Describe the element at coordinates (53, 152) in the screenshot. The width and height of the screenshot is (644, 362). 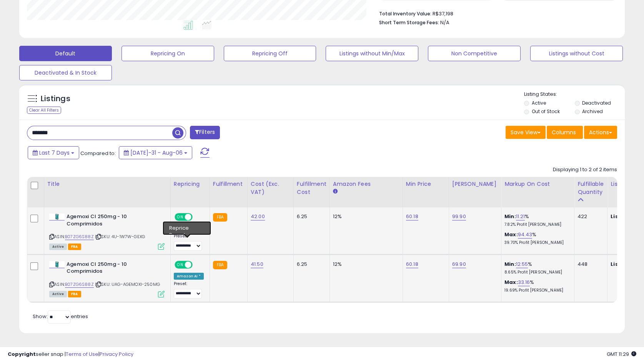
I see `button: Last 7 Days` at that location.